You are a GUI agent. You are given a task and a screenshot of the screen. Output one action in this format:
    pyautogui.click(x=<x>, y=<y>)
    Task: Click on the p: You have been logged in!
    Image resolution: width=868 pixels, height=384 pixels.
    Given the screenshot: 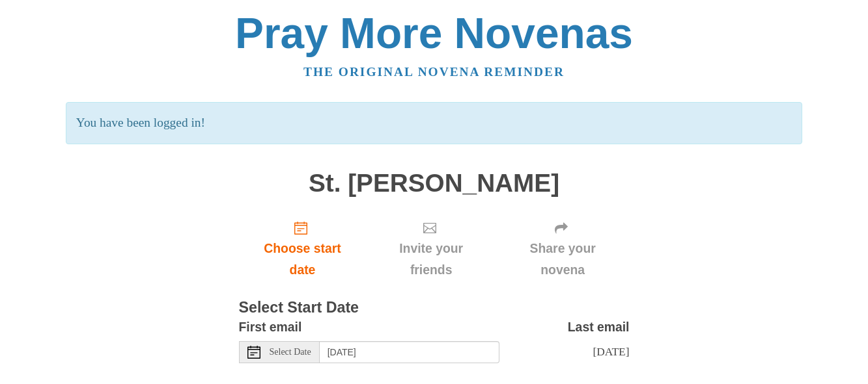 What is the action you would take?
    pyautogui.click(x=434, y=123)
    